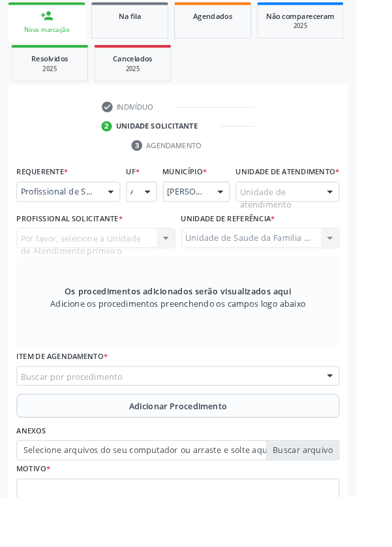 The image size is (392, 547). Describe the element at coordinates (196, 447) in the screenshot. I see `button: Adicionar Procedimento` at that location.